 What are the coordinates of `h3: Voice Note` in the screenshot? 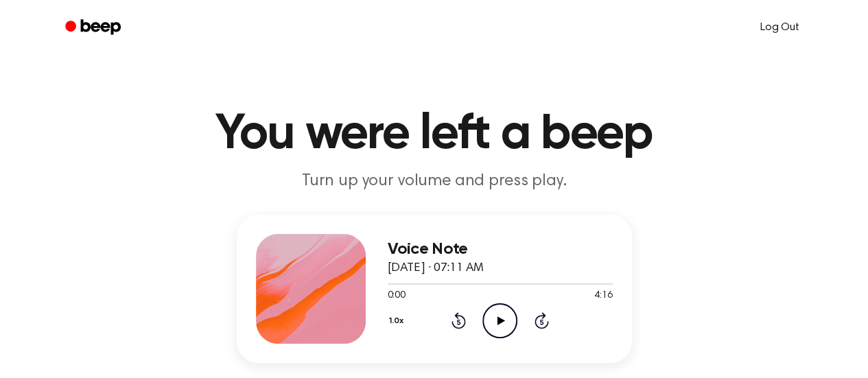 It's located at (501, 249).